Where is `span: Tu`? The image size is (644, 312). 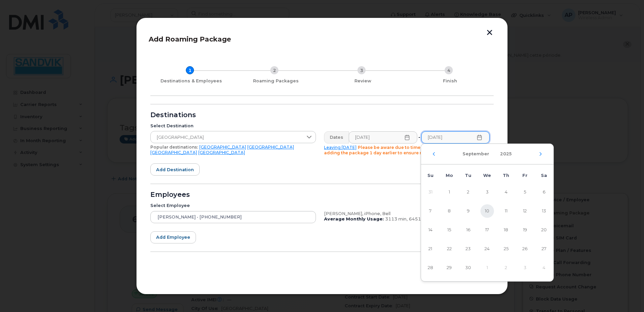 span: Tu is located at coordinates (468, 175).